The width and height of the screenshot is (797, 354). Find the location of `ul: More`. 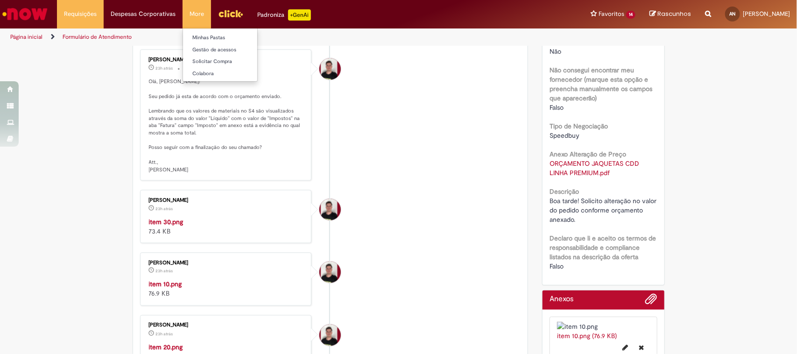

ul: More is located at coordinates (220, 55).